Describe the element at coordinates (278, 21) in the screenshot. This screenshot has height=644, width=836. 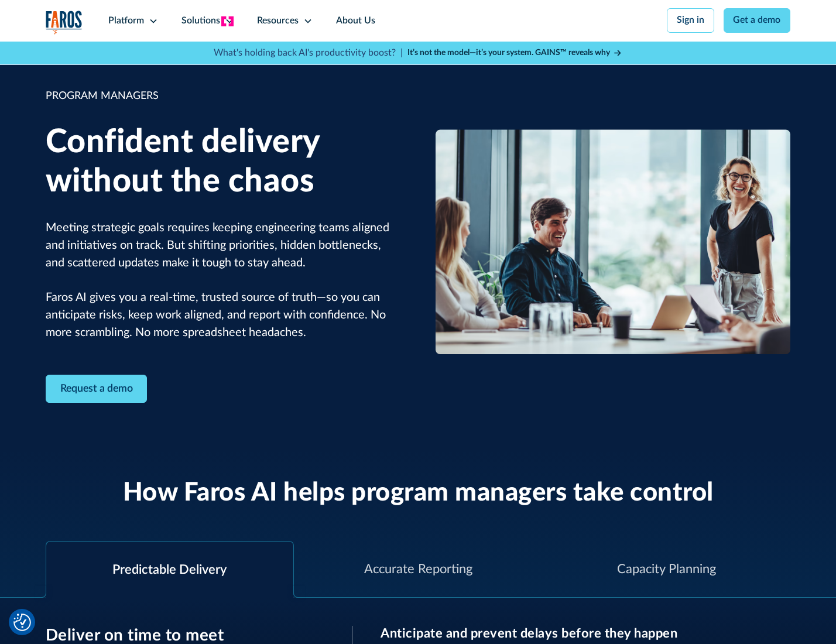
I see `div: Resources` at that location.